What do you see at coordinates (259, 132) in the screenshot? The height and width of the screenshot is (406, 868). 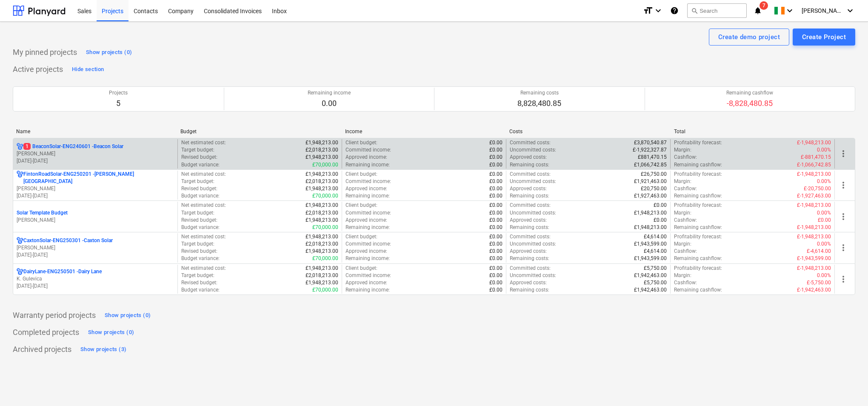 I see `div: Budget` at bounding box center [259, 132].